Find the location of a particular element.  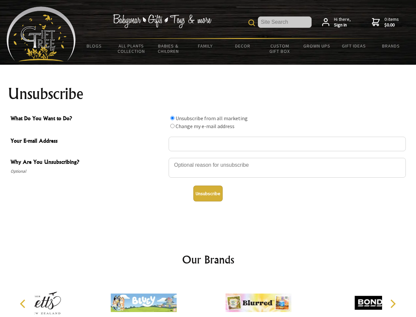

button: Previous is located at coordinates (24, 303).